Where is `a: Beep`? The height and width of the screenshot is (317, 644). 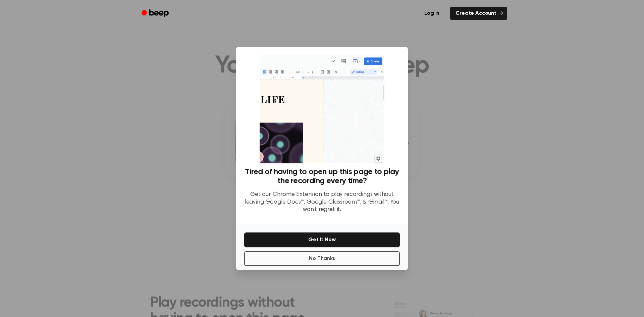
a: Beep is located at coordinates (156, 13).